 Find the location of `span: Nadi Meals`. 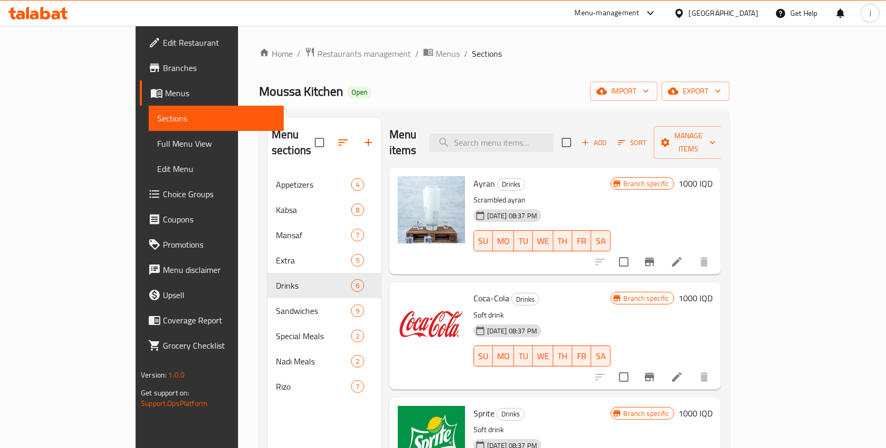

span: Nadi Meals is located at coordinates (313, 361).